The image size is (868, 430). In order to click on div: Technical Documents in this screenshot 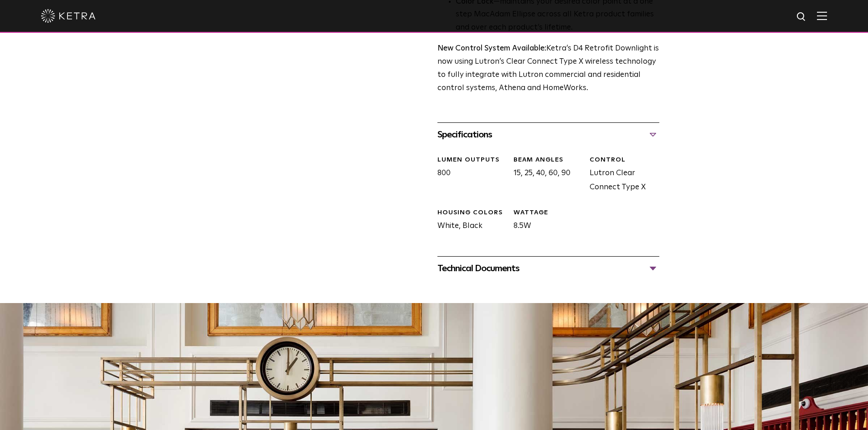, I will do `click(548, 268)`.